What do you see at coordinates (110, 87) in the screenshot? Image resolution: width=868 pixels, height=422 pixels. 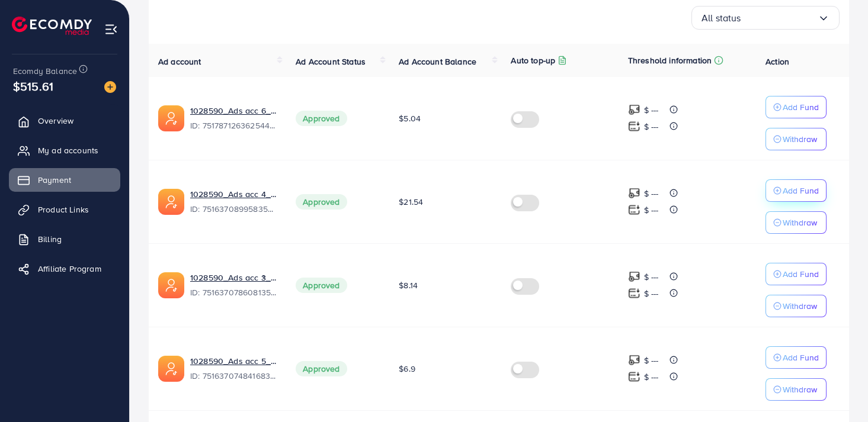 I see `img: image` at bounding box center [110, 87].